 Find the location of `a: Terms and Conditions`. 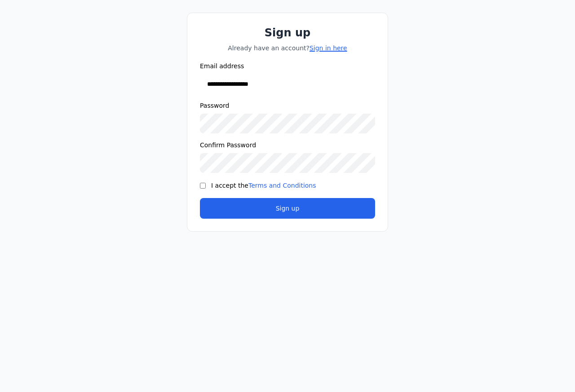

a: Terms and Conditions is located at coordinates (282, 185).